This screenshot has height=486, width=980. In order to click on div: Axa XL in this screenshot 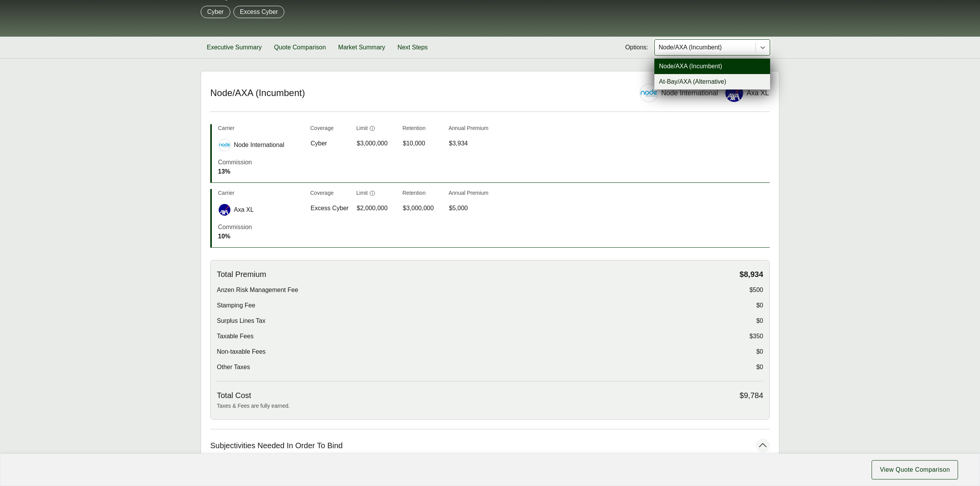, I will do `click(758, 93)`.